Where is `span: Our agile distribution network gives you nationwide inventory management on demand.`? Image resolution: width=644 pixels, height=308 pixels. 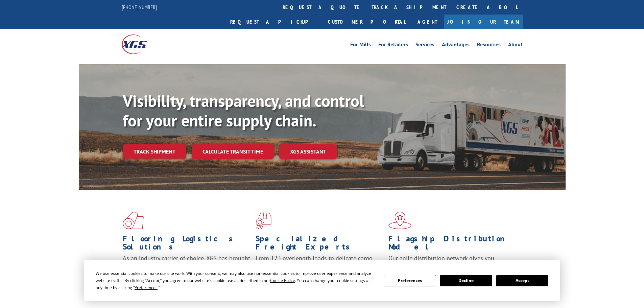 span: Our agile distribution network gives you nationwide inventory management on demand. is located at coordinates (450, 262).